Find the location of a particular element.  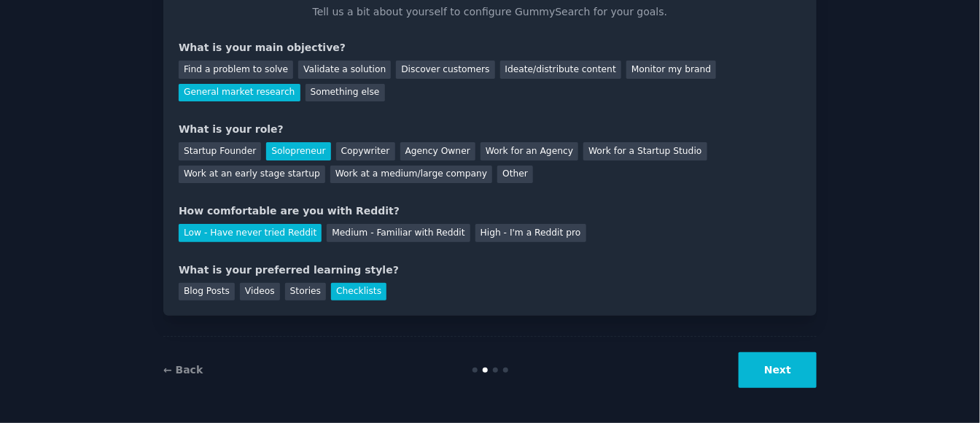

div: Validate a solution is located at coordinates (344, 69).